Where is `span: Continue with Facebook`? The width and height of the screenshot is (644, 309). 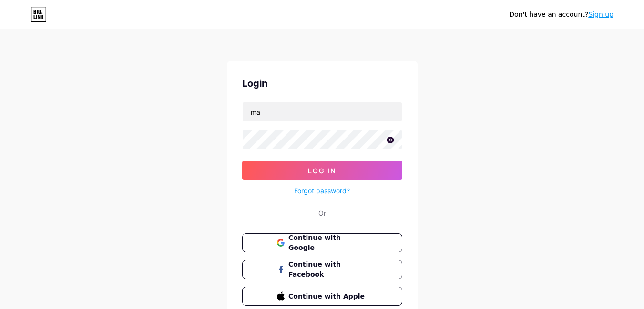
span: Continue with Facebook is located at coordinates (327, 269).